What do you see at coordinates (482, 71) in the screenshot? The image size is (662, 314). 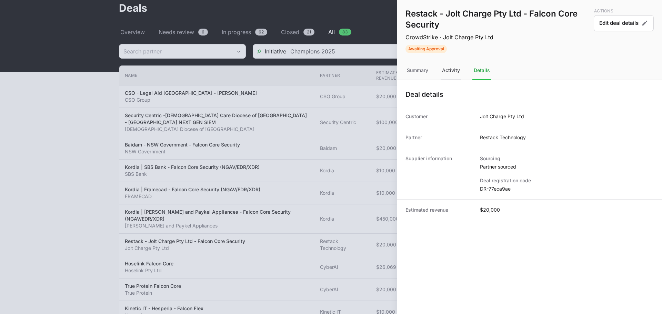 I see `div: Details` at bounding box center [482, 71].